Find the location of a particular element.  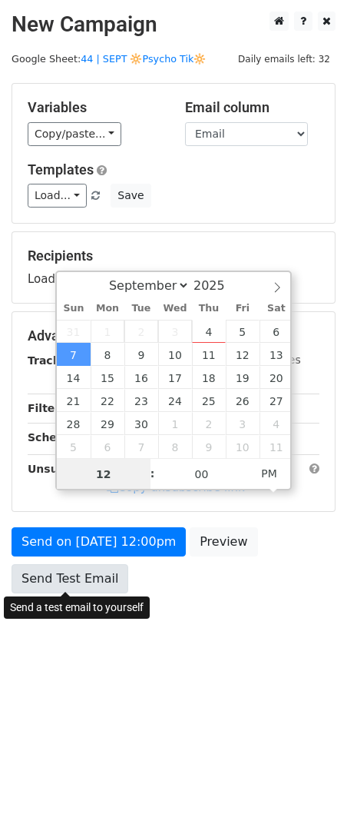

span: September 22, 2025 is located at coordinates (108, 400).